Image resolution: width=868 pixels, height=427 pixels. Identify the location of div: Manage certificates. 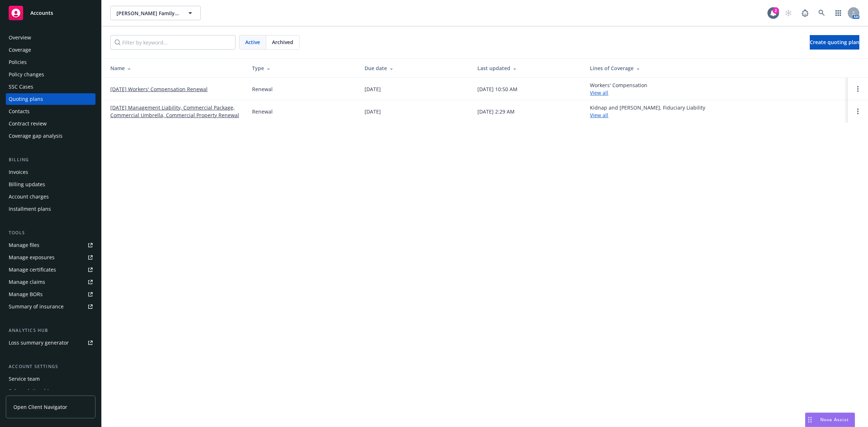
(32, 270).